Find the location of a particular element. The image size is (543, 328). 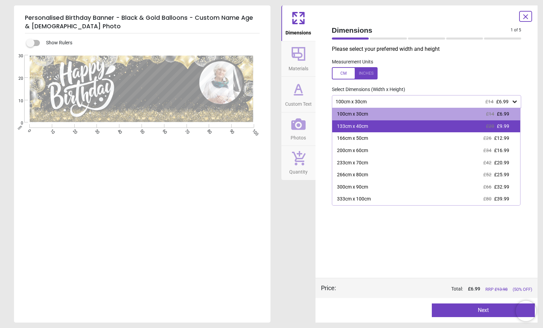

span: £80 is located at coordinates (487, 199).